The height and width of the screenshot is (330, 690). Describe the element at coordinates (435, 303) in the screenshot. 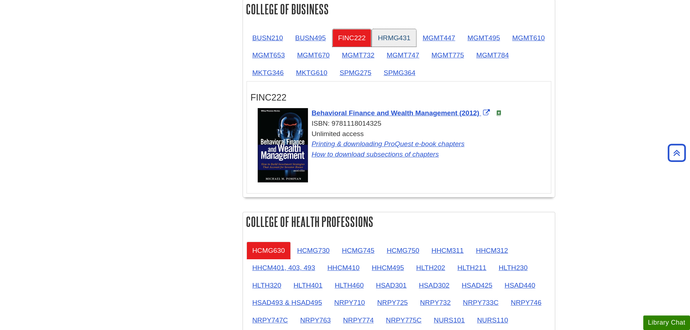

I see `a: NRPY732` at that location.